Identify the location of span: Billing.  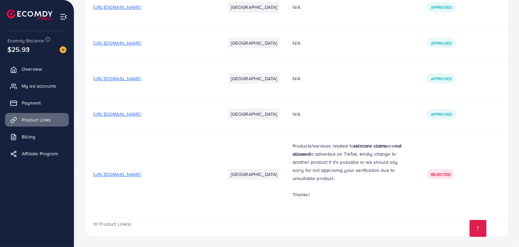
(28, 137).